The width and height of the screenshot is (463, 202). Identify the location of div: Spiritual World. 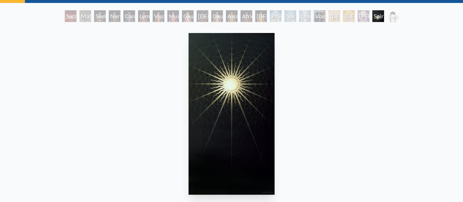
(378, 16).